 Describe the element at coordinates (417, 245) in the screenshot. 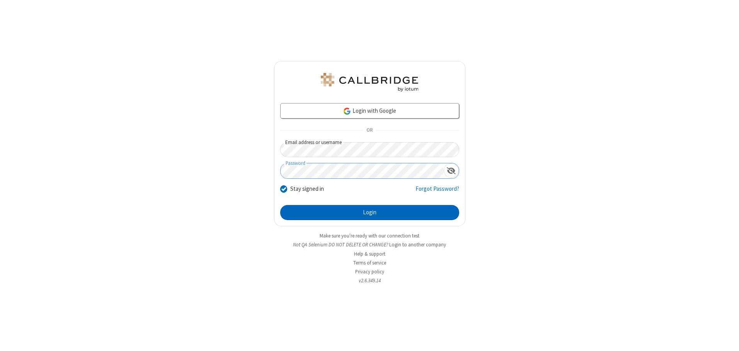

I see `button: Login to another company` at that location.